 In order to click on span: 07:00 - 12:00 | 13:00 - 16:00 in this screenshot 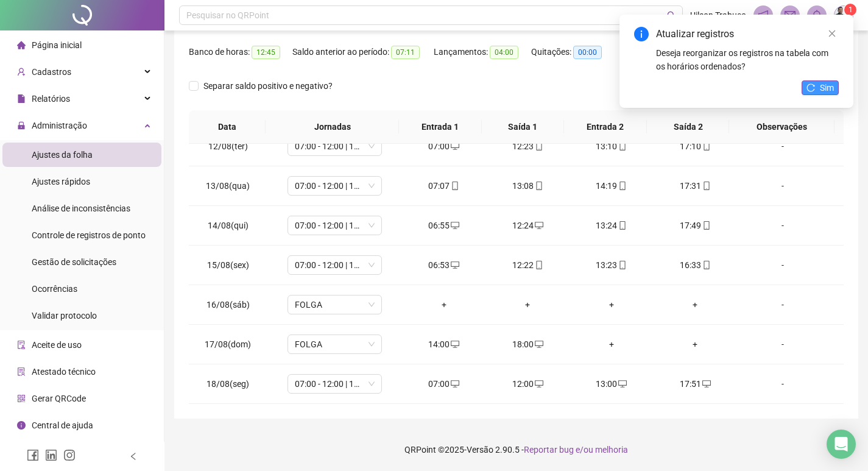, I will do `click(334, 265)`.